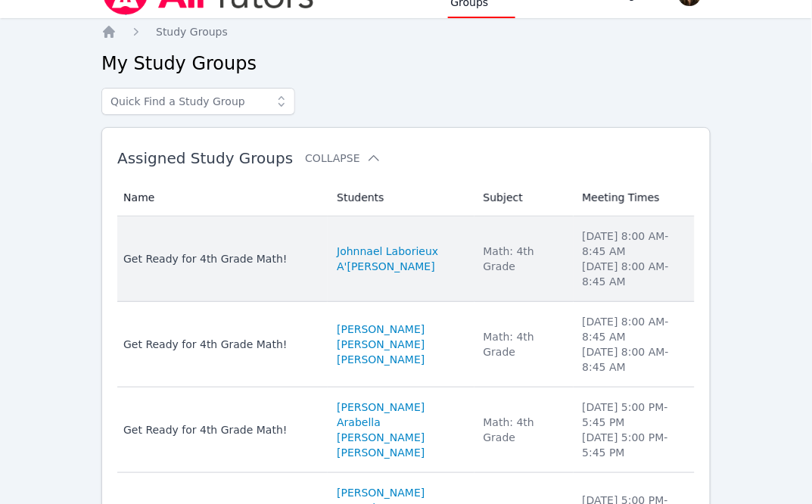 The image size is (812, 504). Describe the element at coordinates (191, 32) in the screenshot. I see `span: Study Groups` at that location.